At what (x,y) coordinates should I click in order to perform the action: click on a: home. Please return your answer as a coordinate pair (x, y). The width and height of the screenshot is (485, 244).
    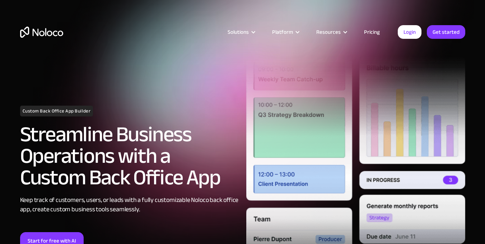
    Looking at the image, I should click on (42, 32).